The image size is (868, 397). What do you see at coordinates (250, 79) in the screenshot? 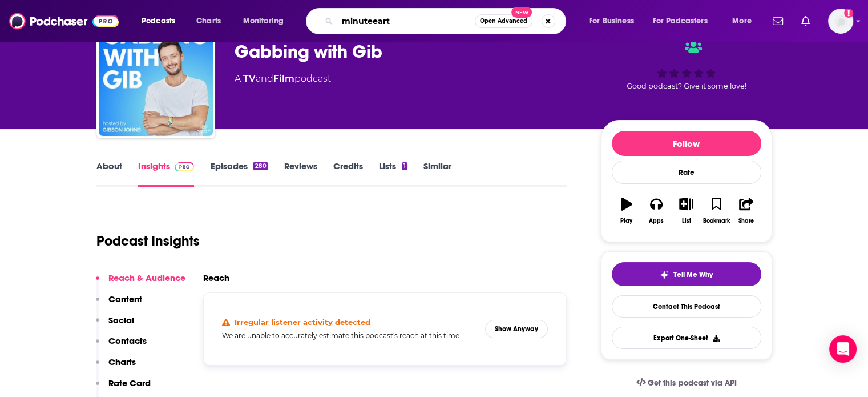
I see `a: TV` at bounding box center [250, 79].